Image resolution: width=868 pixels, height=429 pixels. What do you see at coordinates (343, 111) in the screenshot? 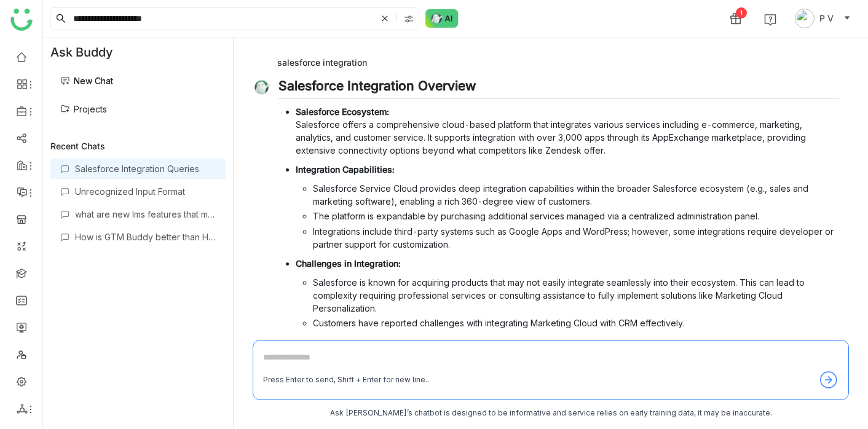
I see `strong: Salesforce Ecosystem:` at bounding box center [343, 111].